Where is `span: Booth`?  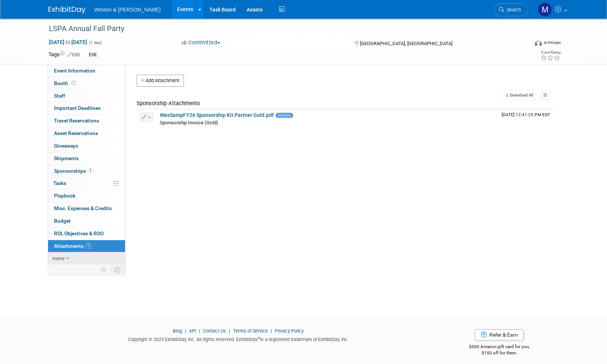 span: Booth is located at coordinates (66, 83).